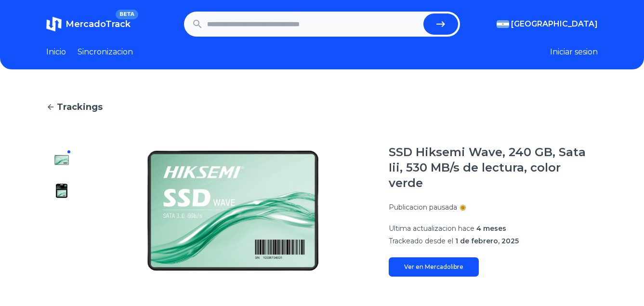 This screenshot has width=644, height=306. What do you see at coordinates (54, 24) in the screenshot?
I see `img: MercadoTrack` at bounding box center [54, 24].